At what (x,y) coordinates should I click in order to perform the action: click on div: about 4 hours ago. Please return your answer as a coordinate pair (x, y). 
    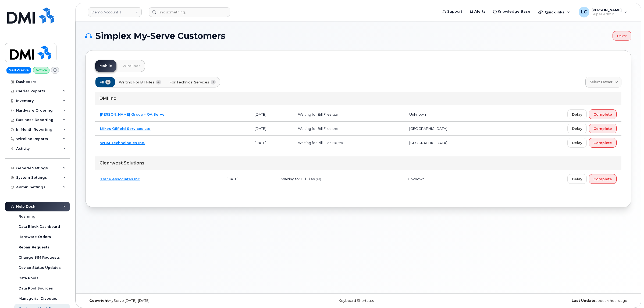
    Looking at the image, I should click on (540, 301).